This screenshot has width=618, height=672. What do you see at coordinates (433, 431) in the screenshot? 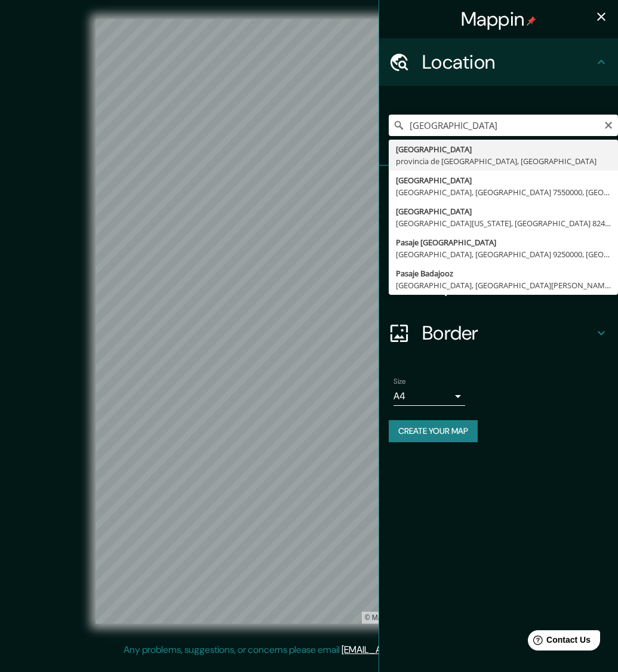
I see `button: Create your map` at bounding box center [433, 431].